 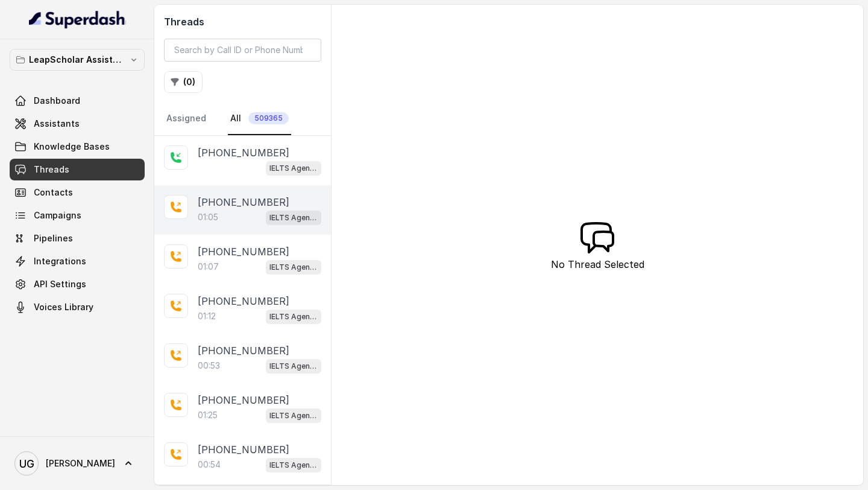 I want to click on span: API Settings, so click(x=60, y=284).